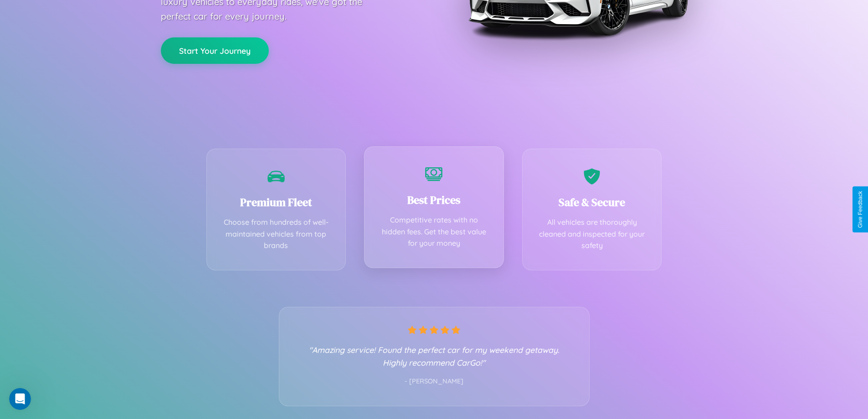 The image size is (868, 419). What do you see at coordinates (214, 50) in the screenshot?
I see `button: Start Your Journey` at bounding box center [214, 50].